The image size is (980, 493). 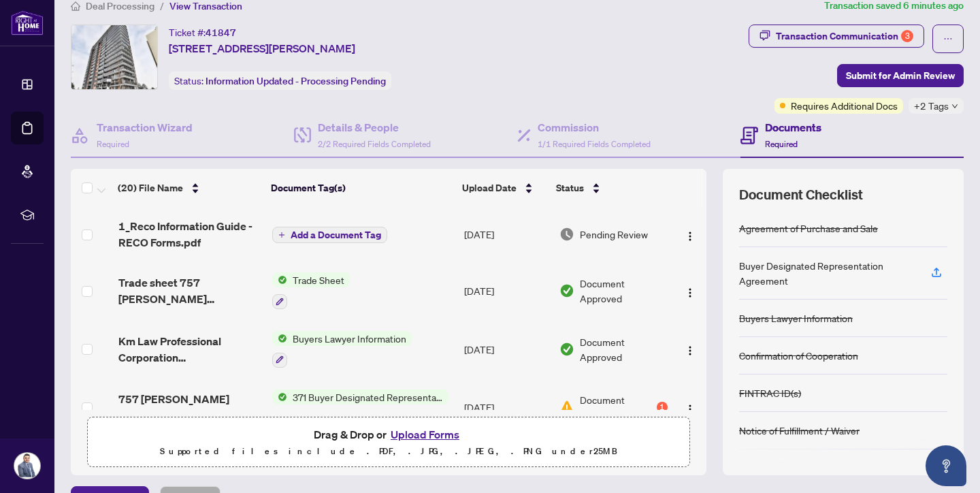 I want to click on span: Requires Additional Docs, so click(x=844, y=106).